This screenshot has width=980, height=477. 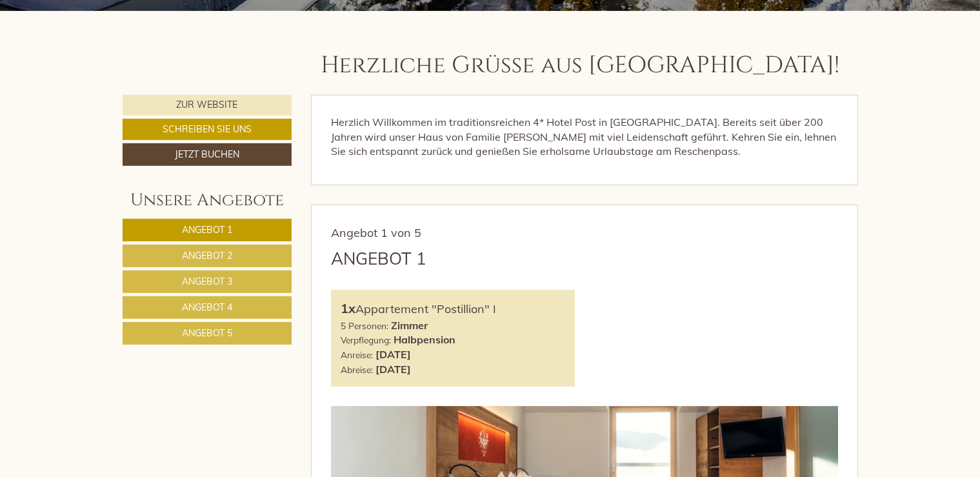 What do you see at coordinates (207, 105) in the screenshot?
I see `a: Zur Website` at bounding box center [207, 105].